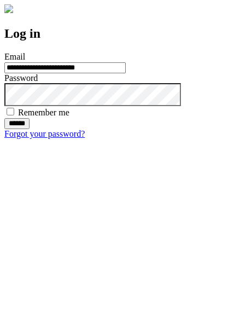 Image resolution: width=246 pixels, height=326 pixels. Describe the element at coordinates (21, 78) in the screenshot. I see `label: Password` at that location.